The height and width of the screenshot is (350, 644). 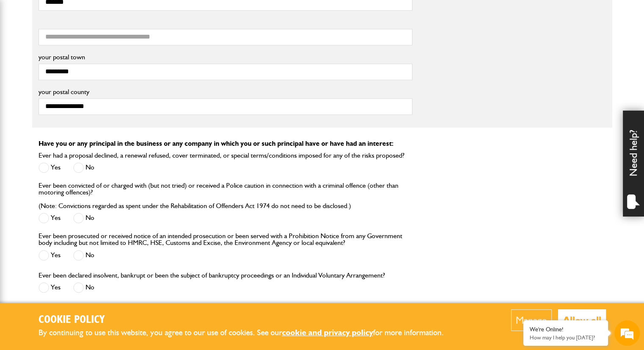 What do you see at coordinates (221, 155) in the screenshot?
I see `label: Ever had a proposal declined, a renewal refused, cover terminated, or special terms/conditions im...` at bounding box center [221, 155].